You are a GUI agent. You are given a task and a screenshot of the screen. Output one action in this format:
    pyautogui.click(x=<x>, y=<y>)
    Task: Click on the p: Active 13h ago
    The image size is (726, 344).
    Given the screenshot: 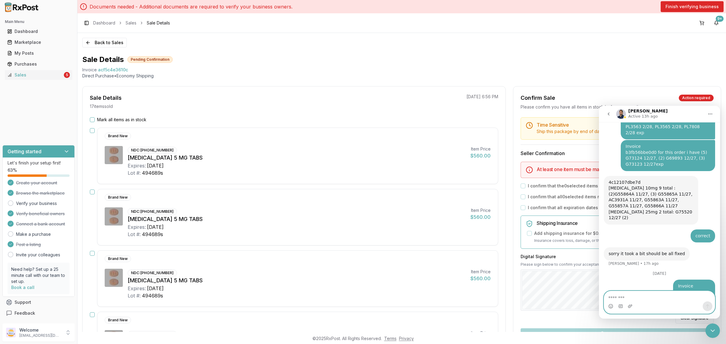 What is the action you would take?
    pyautogui.click(x=44, y=11)
    